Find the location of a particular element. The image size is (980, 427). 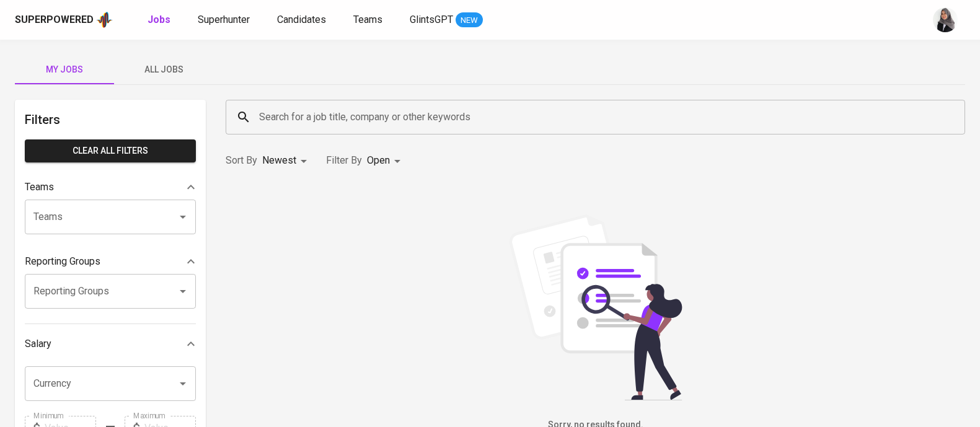

a: GlintsGPT NEW is located at coordinates (446, 20).